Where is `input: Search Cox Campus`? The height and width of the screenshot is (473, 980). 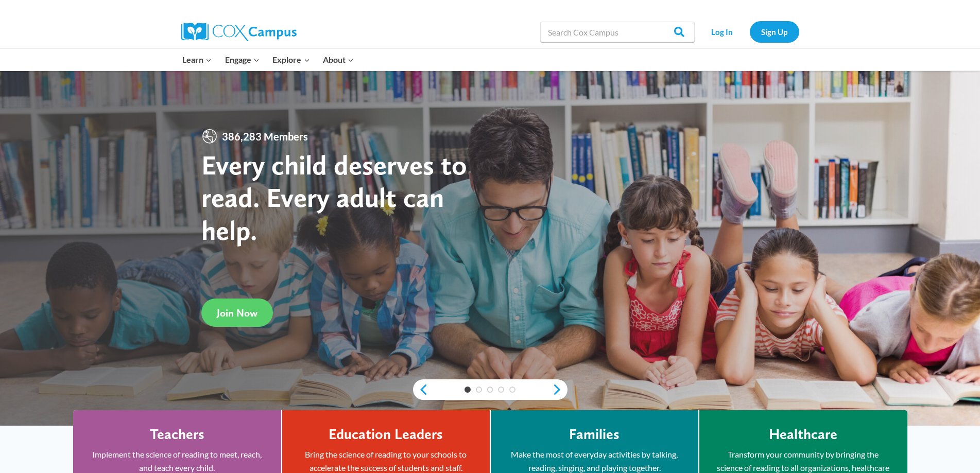
input: Search Cox Campus is located at coordinates (617, 32).